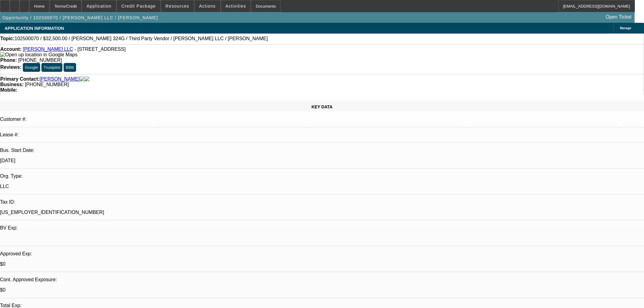 The image size is (644, 308). I want to click on img: facebook-icon.png, so click(83, 79).